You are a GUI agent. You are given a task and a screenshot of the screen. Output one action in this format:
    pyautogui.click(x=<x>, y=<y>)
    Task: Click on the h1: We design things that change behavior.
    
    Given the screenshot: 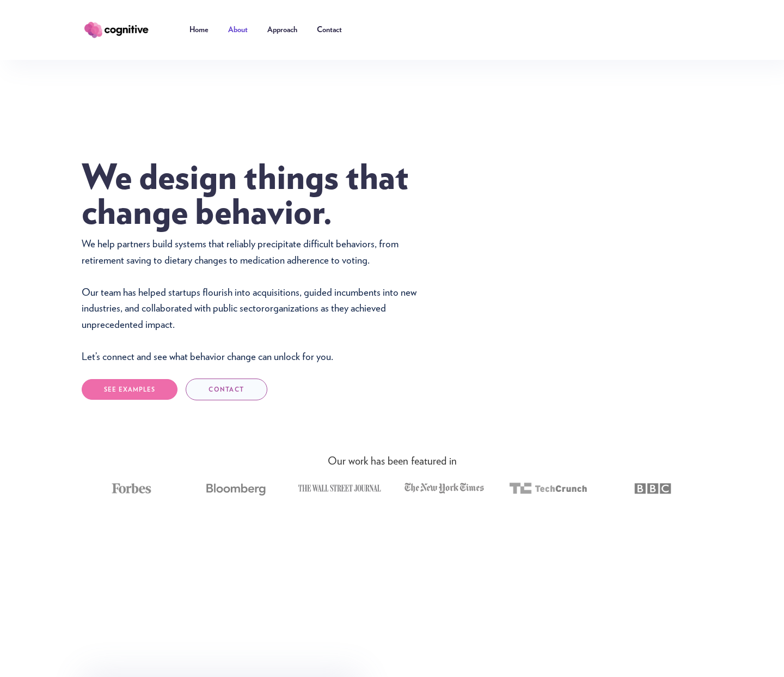 What is the action you would take?
    pyautogui.click(x=283, y=196)
    